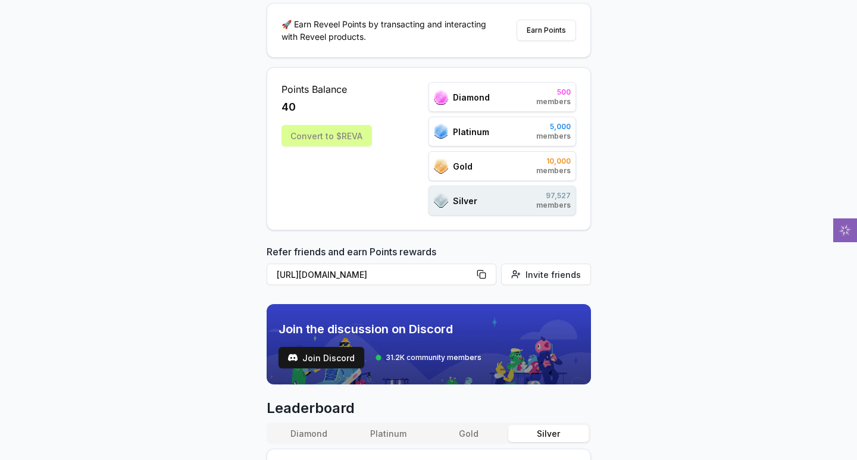 The image size is (857, 460). I want to click on img: discord_banner, so click(429, 344).